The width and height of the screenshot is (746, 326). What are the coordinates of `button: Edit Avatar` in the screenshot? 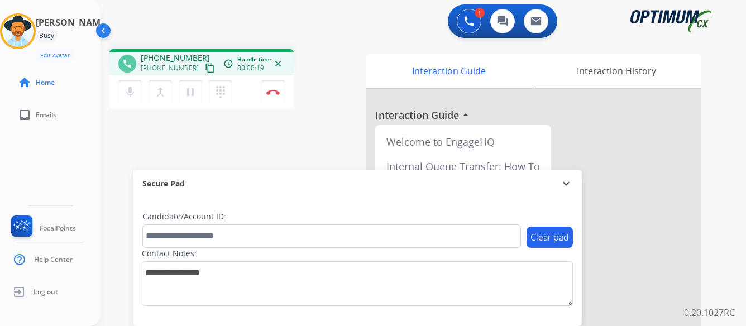 It's located at (55, 55).